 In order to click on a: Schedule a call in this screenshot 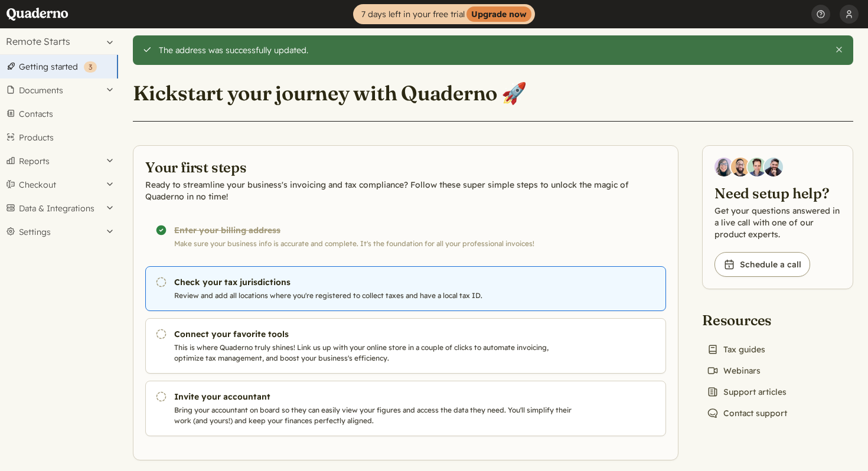, I will do `click(762, 264)`.